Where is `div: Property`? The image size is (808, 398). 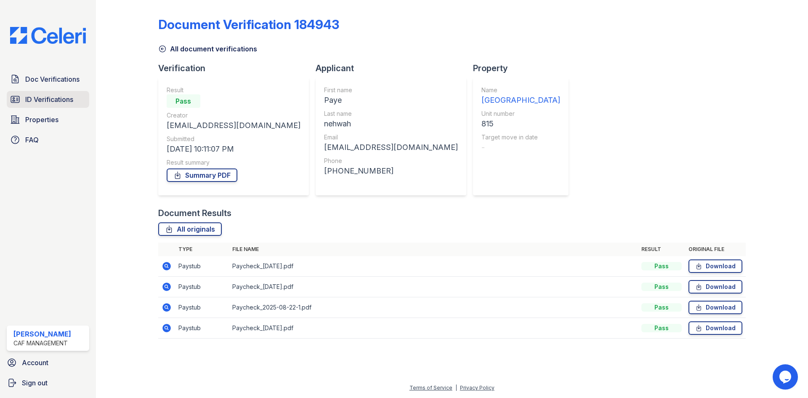 div: Property is located at coordinates (524, 68).